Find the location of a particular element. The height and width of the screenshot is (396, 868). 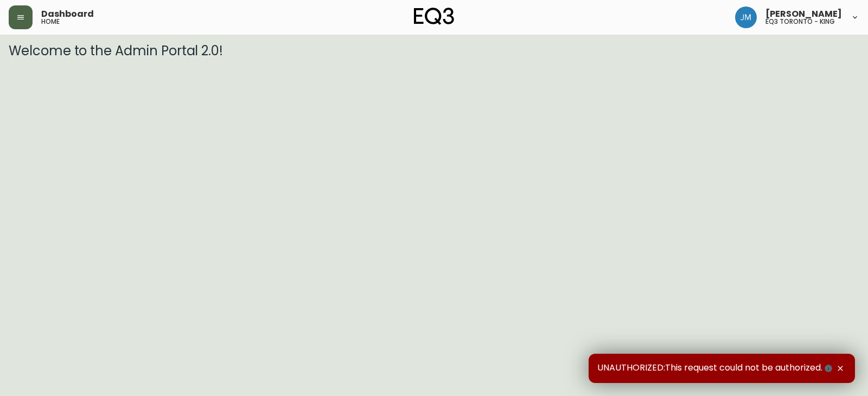

img: logo is located at coordinates (434, 16).